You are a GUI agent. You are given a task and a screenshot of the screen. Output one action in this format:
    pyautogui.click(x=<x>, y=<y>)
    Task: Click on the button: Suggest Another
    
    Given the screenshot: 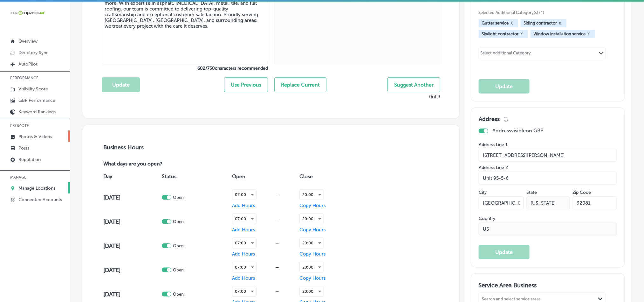 What is the action you would take?
    pyautogui.click(x=414, y=84)
    